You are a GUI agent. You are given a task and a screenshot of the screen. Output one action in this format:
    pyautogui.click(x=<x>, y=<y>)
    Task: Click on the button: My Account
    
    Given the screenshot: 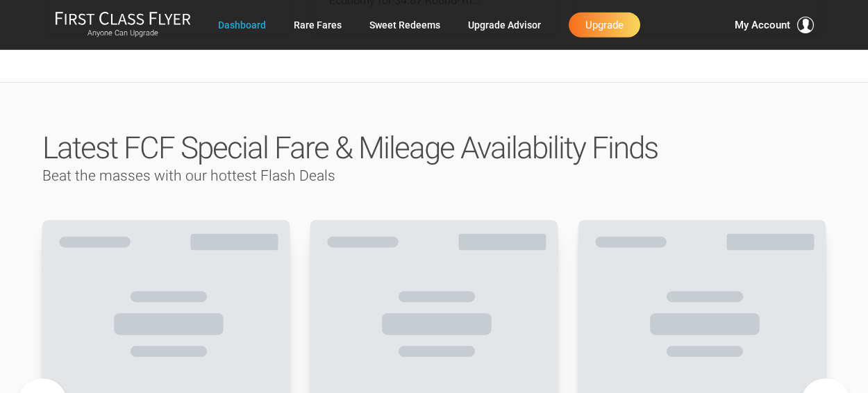 What is the action you would take?
    pyautogui.click(x=774, y=25)
    